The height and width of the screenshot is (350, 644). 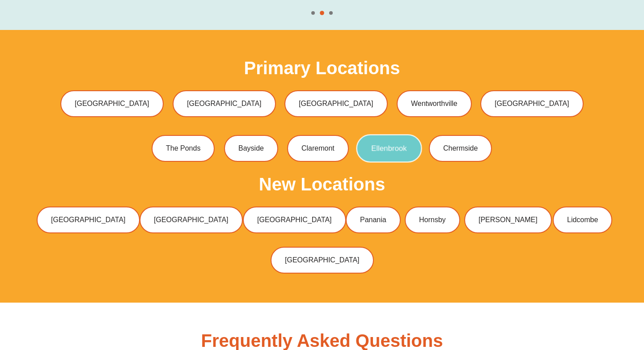 What do you see at coordinates (460, 149) in the screenshot?
I see `span: Chermside` at bounding box center [460, 149].